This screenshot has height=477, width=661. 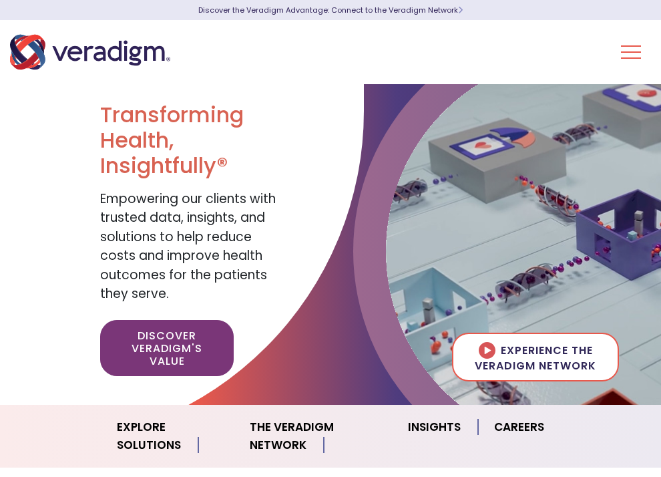 I want to click on span: Empowering our clients with trusted data, insights, and solutions to help reduce costs and improv..., so click(x=188, y=246).